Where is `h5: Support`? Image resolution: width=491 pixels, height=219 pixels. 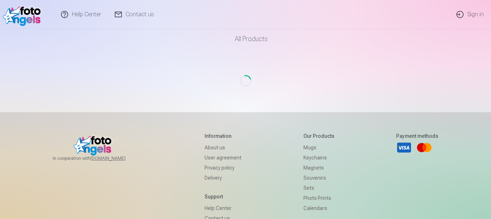
h5: Support is located at coordinates (223, 196).